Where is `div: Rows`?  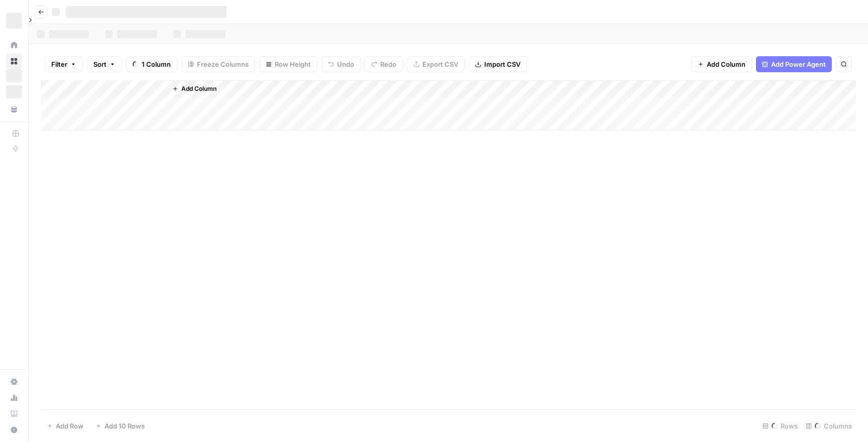 div: Rows is located at coordinates (780, 426).